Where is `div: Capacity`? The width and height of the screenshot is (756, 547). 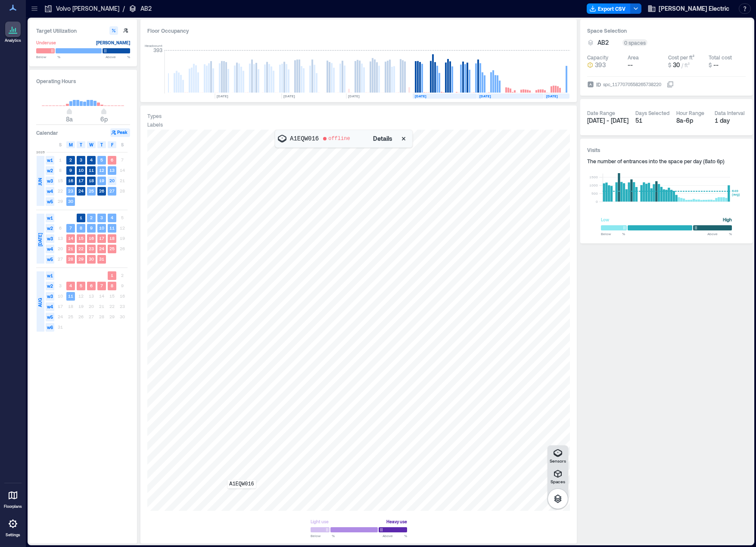 div: Capacity is located at coordinates (598, 57).